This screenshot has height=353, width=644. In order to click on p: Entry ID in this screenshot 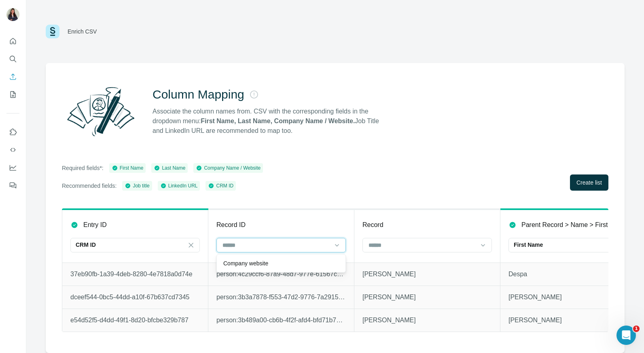, I will do `click(95, 225)`.